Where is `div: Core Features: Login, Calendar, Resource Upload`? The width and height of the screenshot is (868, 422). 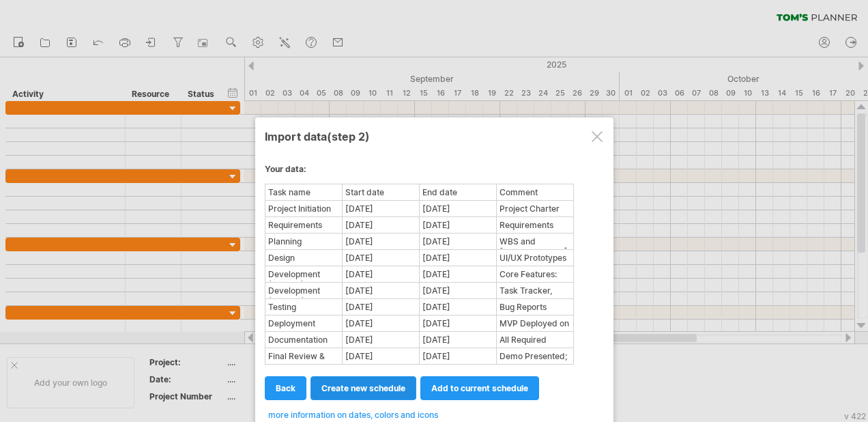
div: Core Features: Login, Calendar, Resource Upload is located at coordinates (535, 274).